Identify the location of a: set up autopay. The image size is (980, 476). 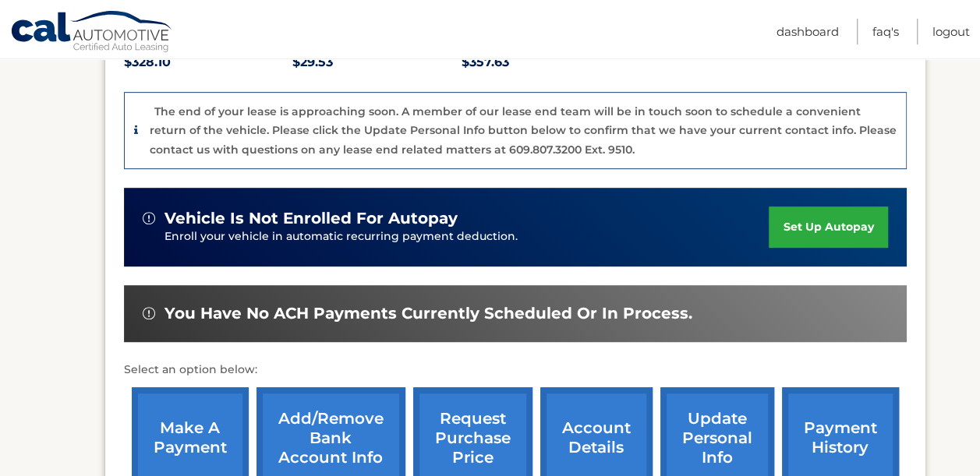
(828, 227).